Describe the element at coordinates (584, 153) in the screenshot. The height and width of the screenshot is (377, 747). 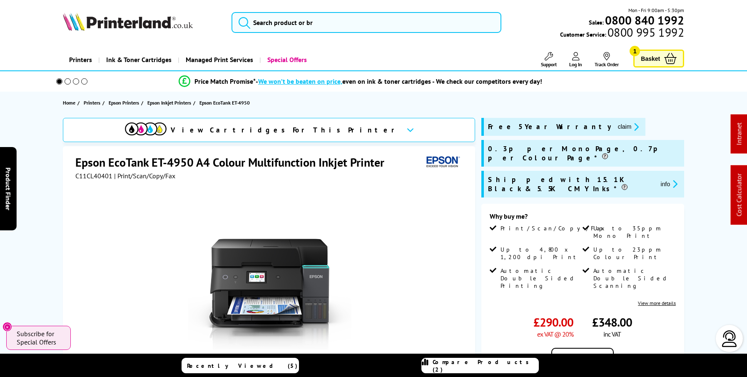
I see `span: 0.3p per Mono Page, 0.7p per Colour Page*` at that location.